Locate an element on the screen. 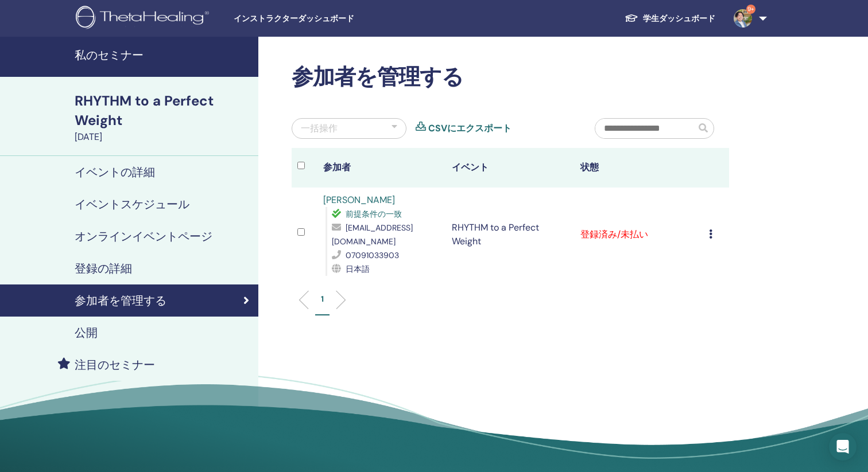  div: 一括操作 is located at coordinates (319, 129).